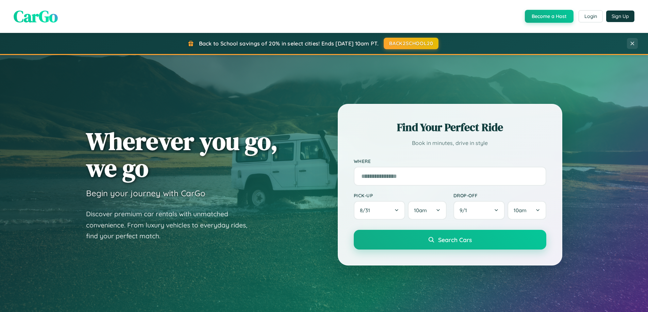 The width and height of the screenshot is (648, 312). I want to click on button: Login, so click(590, 16).